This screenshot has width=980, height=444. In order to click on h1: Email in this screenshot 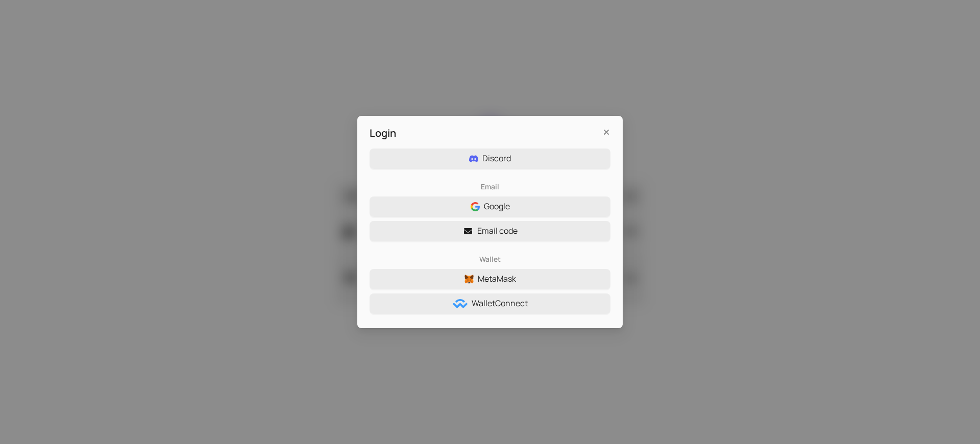, I will do `click(490, 184)`.